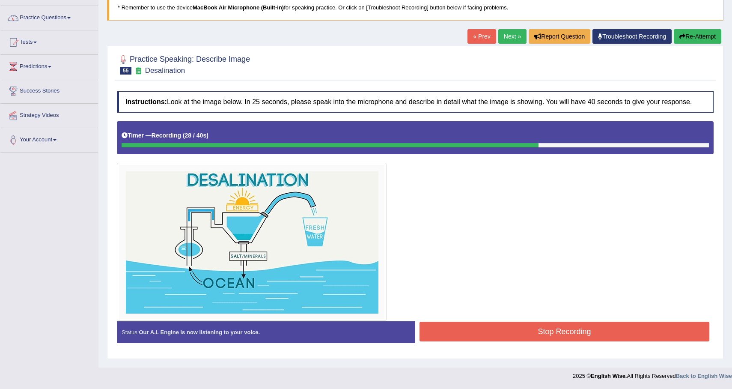  Describe the element at coordinates (165, 135) in the screenshot. I see `h5: Timer —` at that location.